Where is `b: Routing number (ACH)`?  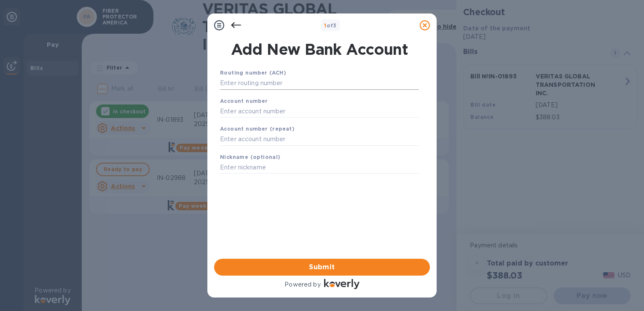
b: Routing number (ACH) is located at coordinates (253, 73).